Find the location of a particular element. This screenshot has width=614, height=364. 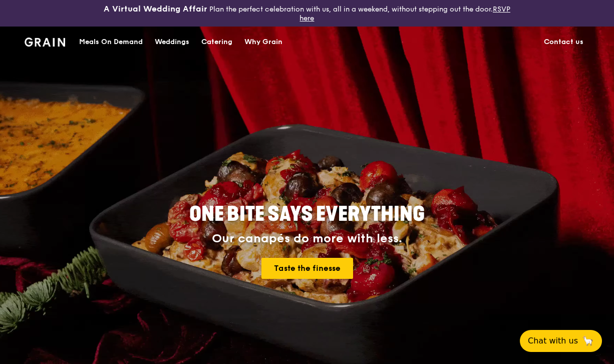

a: GrainGrain is located at coordinates (45, 41).